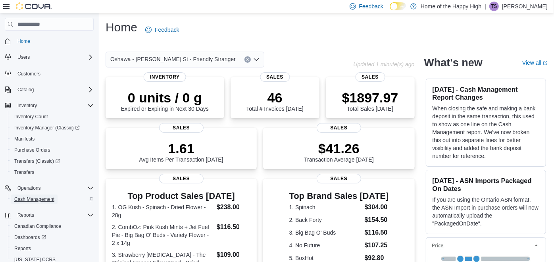  What do you see at coordinates (52, 199) in the screenshot?
I see `button: Cash Management` at bounding box center [52, 199].